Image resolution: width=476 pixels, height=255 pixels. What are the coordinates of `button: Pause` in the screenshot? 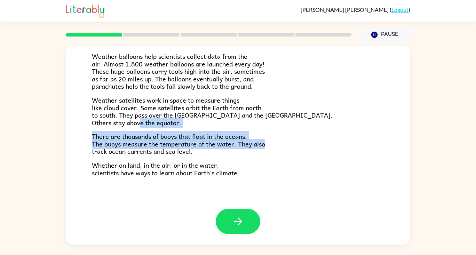 It's located at (385, 35).